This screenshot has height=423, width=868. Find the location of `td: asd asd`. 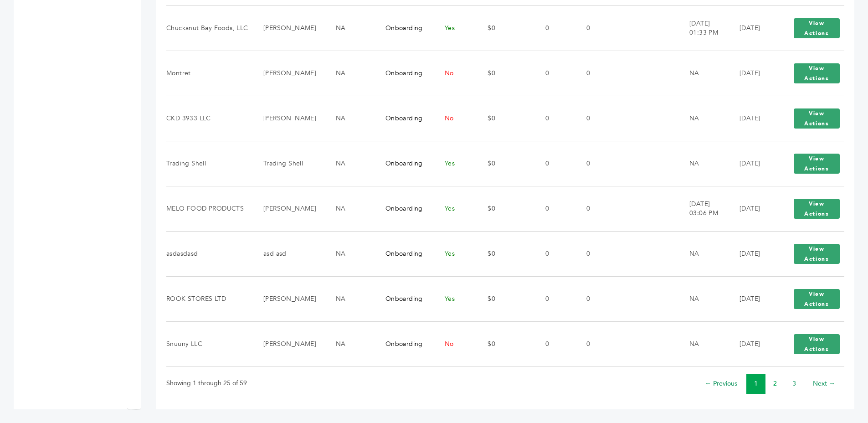

td: asd asd is located at coordinates (288, 254).